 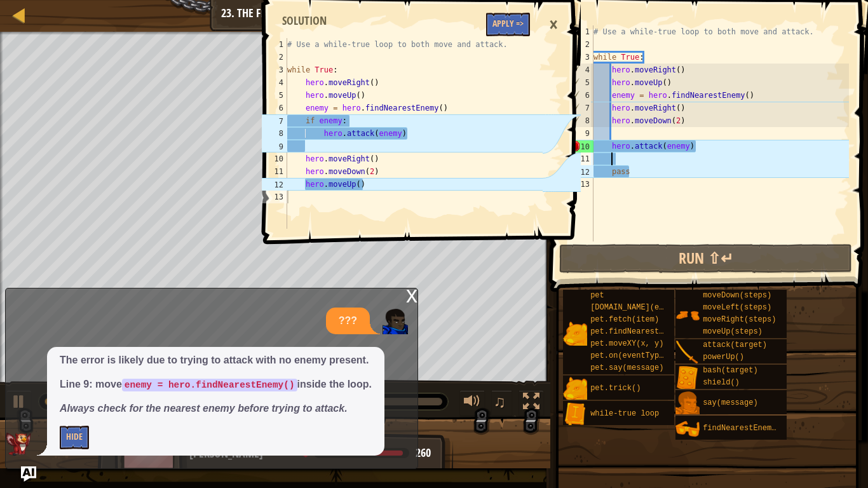 I want to click on span: bash(target), so click(x=730, y=370).